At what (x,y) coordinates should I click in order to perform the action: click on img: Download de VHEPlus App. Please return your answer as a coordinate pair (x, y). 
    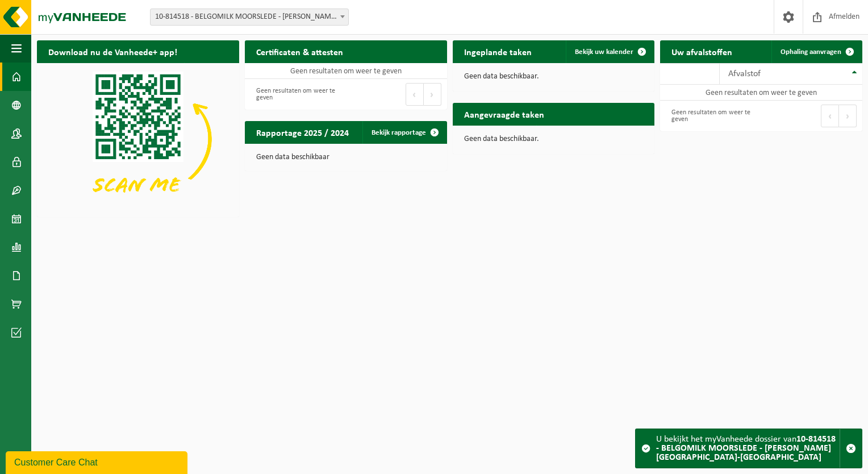
    Looking at the image, I should click on (138, 139).